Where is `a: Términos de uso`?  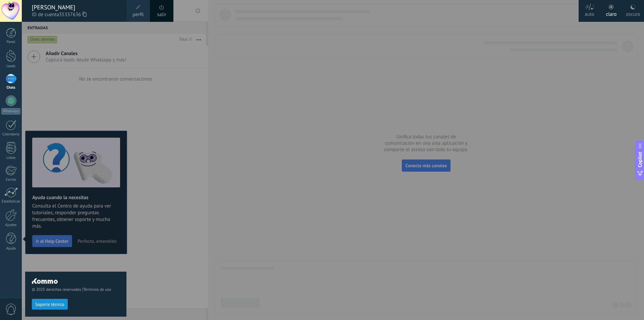 a: Términos de uso is located at coordinates (97, 289).